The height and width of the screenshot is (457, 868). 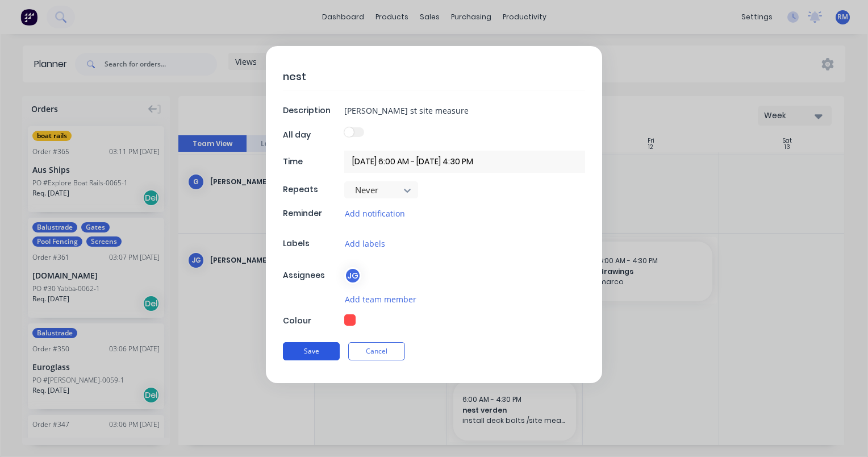 What do you see at coordinates (365, 243) in the screenshot?
I see `button: Add labels` at bounding box center [365, 243].